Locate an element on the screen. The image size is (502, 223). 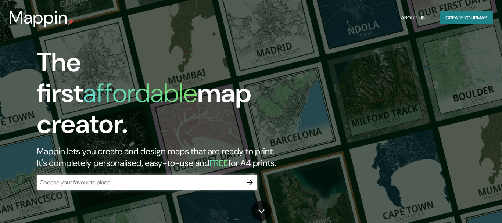
h5: FREE is located at coordinates (219, 163).